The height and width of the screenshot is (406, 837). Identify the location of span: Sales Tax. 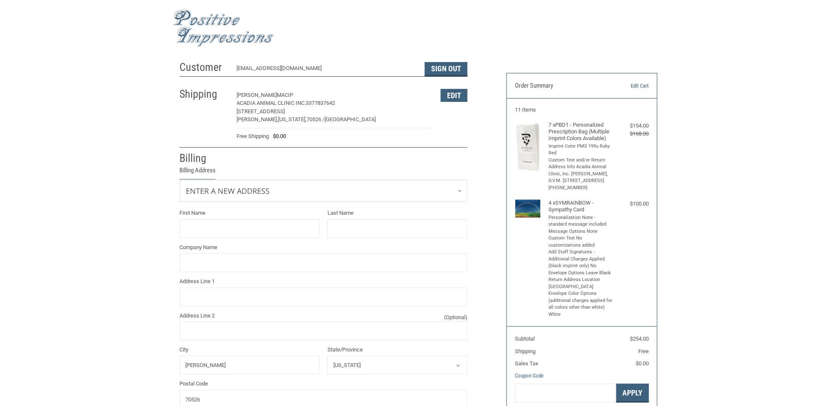
(527, 363).